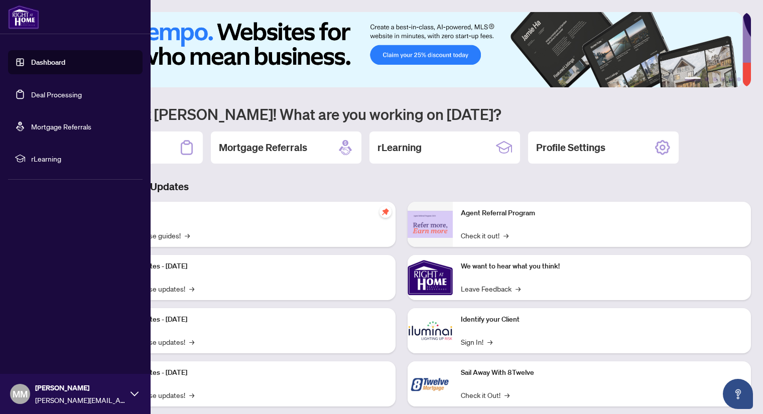 This screenshot has height=414, width=763. Describe the element at coordinates (48, 62) in the screenshot. I see `a: Dashboard` at that location.